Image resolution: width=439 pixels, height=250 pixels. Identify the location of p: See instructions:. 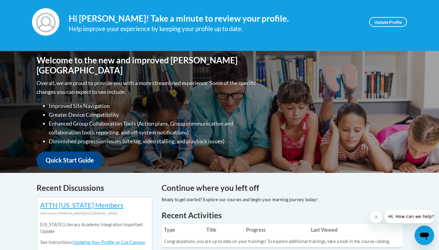
(94, 242).